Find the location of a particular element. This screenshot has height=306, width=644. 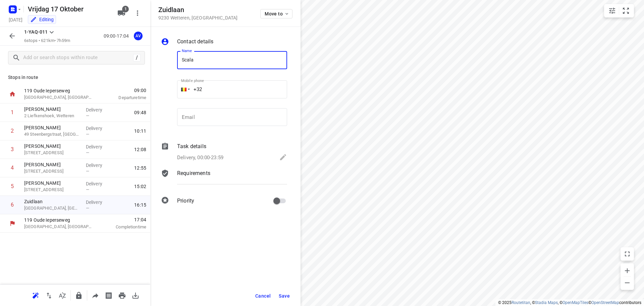

div: 4 is located at coordinates (12, 168).